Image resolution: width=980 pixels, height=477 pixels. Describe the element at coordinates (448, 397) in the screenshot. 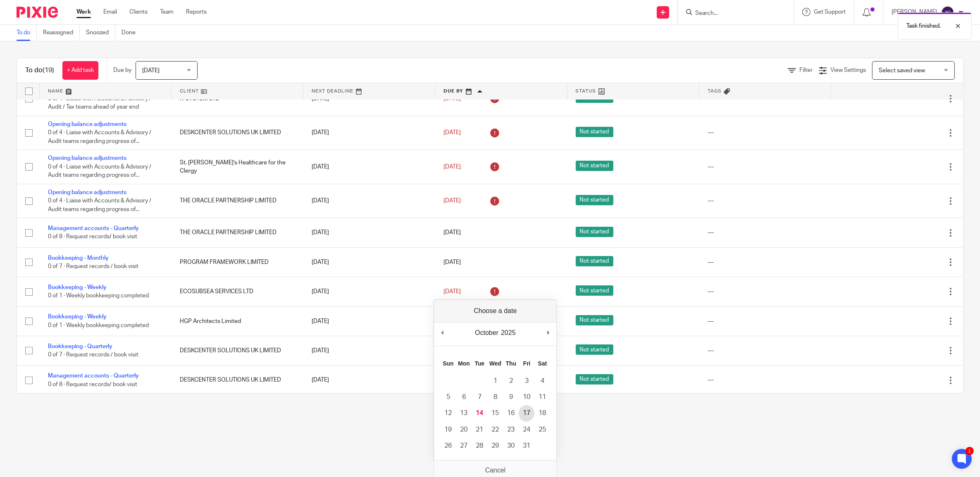

I see `button: 5` at that location.